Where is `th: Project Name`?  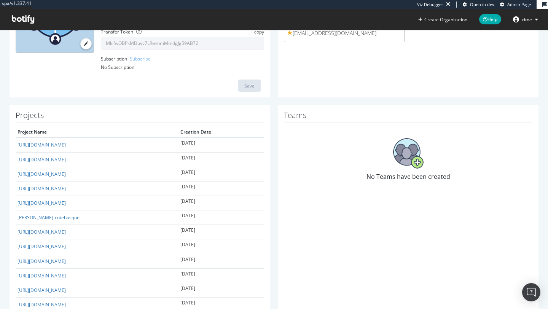 th: Project Name is located at coordinates (97, 132).